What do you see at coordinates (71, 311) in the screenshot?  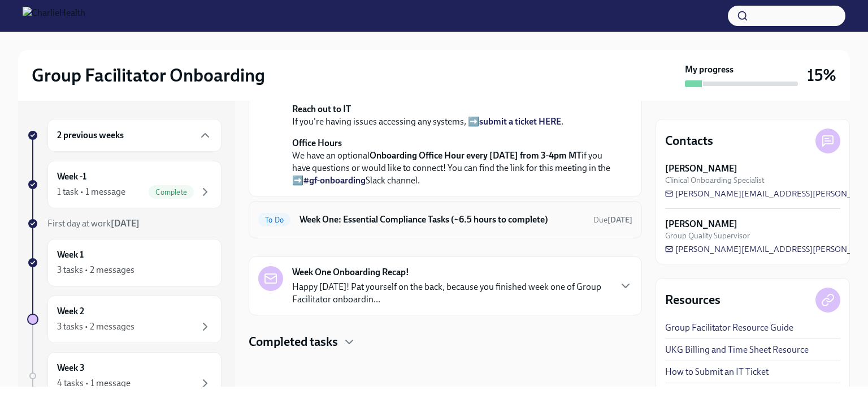 I see `h6: Week 2` at bounding box center [71, 311].